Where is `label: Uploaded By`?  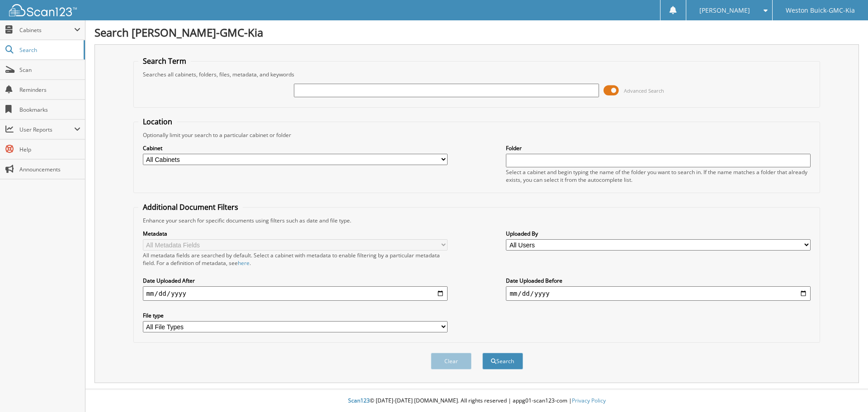
label: Uploaded By is located at coordinates (658, 233).